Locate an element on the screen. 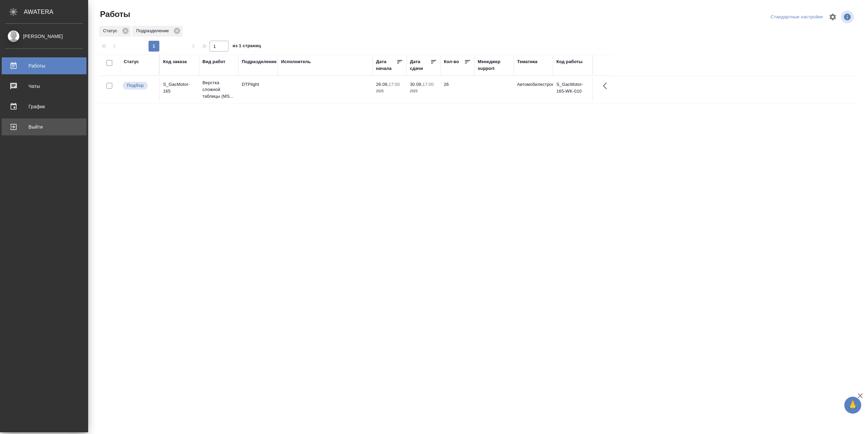 This screenshot has height=434, width=868. div: Работы is located at coordinates (44, 66).